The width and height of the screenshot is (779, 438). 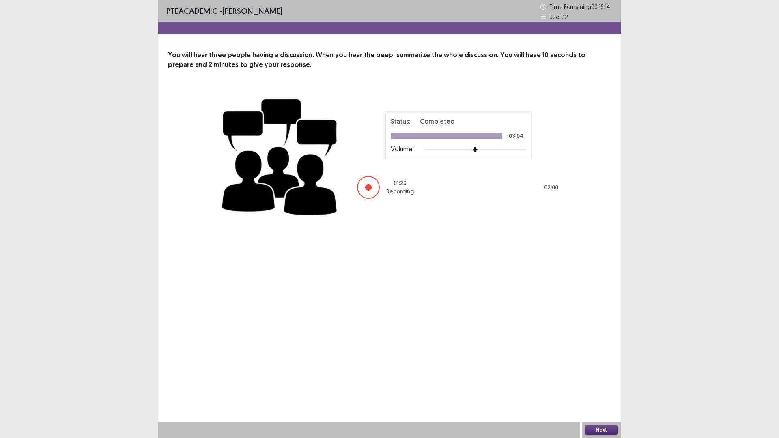 I want to click on p: 01 : 23, so click(x=400, y=183).